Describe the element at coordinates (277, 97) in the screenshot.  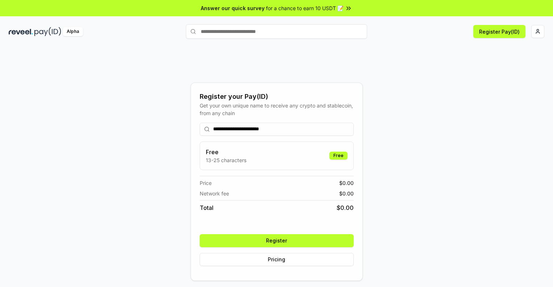
I see `div: Register your Pay(ID)` at that location.